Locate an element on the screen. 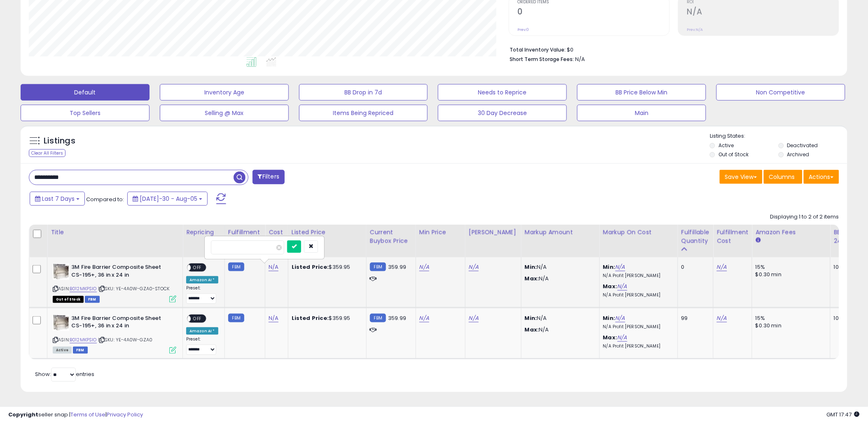  small: Prev: N/A is located at coordinates (695, 29).